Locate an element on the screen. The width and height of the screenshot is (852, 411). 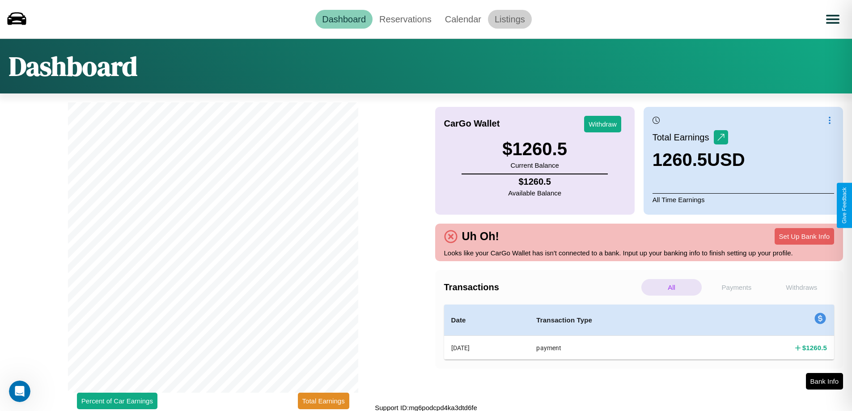
button: Bank Info is located at coordinates (824, 381).